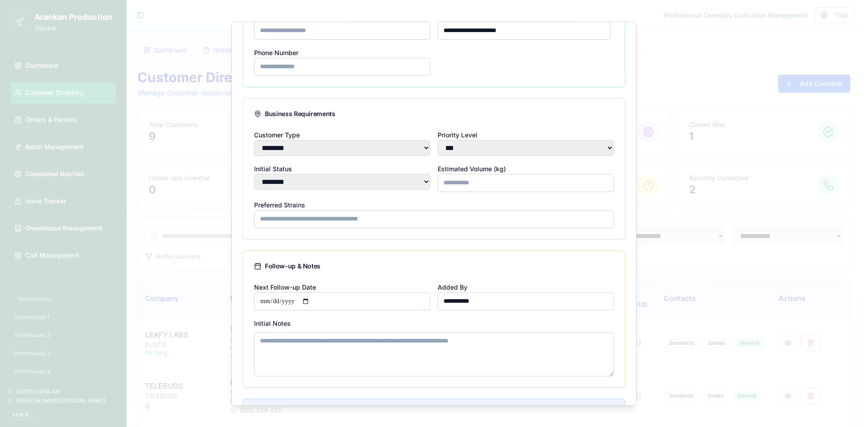  What do you see at coordinates (457, 134) in the screenshot?
I see `label: Priority Level` at bounding box center [457, 134].